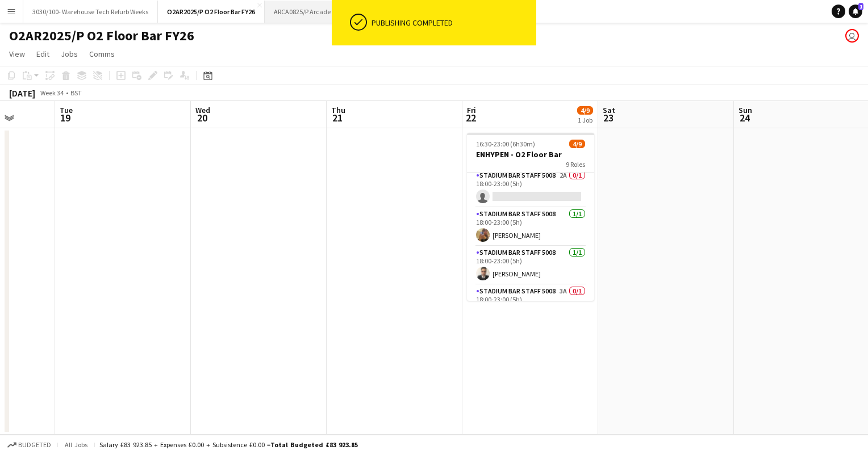 The height and width of the screenshot is (454, 868). What do you see at coordinates (531, 217) in the screenshot?
I see `div: 16:30-23:00 (6h30m)4/9ENHYPEN - O2 Floor Bar9 RolesStadium Bar Staff 50081A0/117:00-23:00 (6h) St...` at bounding box center [531, 217].